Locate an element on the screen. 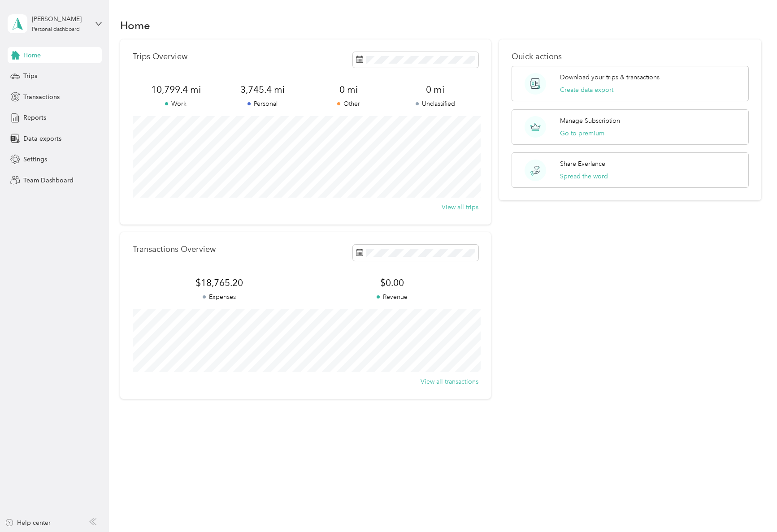 The image size is (777, 532). p: Work is located at coordinates (176, 103).